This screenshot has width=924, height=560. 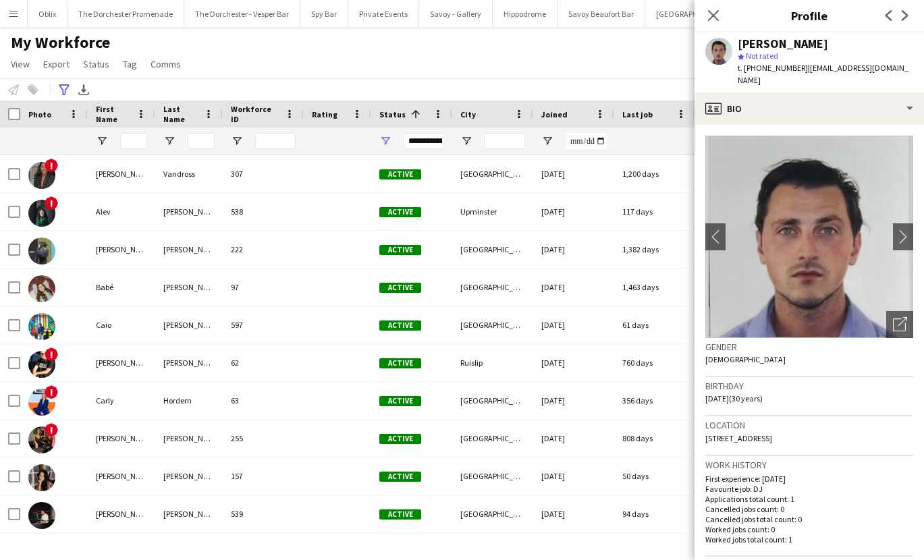 I want to click on h3: Location, so click(x=809, y=425).